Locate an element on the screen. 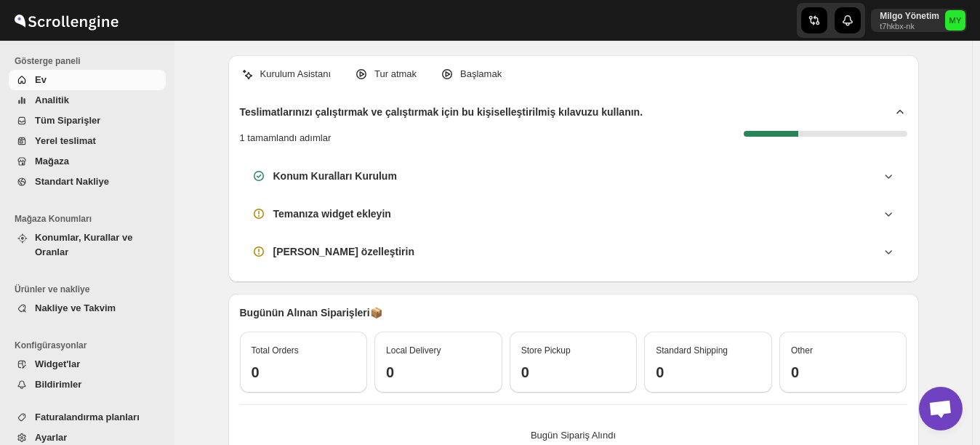 The image size is (980, 445). span: Faturalandırma planları is located at coordinates (87, 417).